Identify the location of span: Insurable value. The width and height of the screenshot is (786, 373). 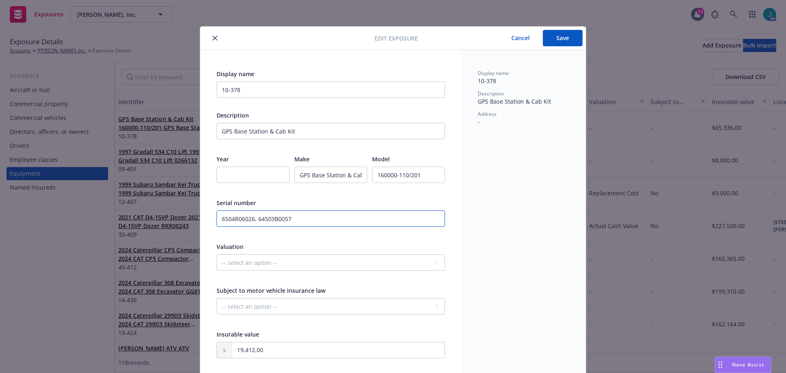
(238, 334).